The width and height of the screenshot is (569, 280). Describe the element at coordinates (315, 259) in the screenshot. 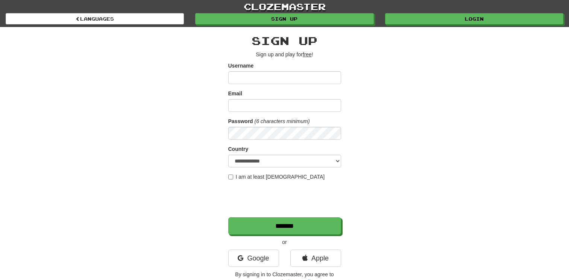

I see `a: Apple` at that location.